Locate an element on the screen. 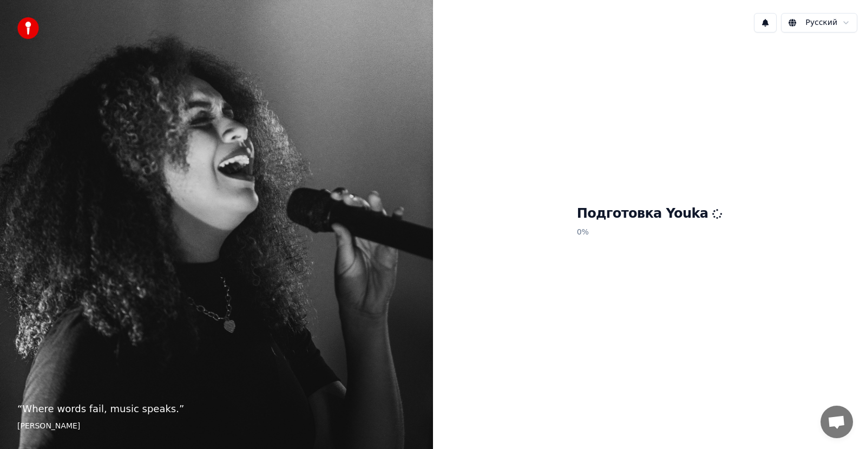  h1: Подготовка Youka is located at coordinates (649, 214).